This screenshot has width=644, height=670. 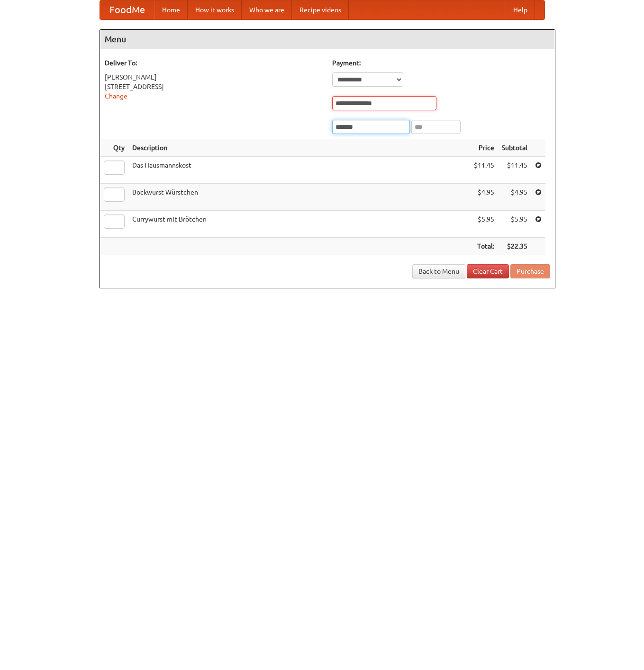 What do you see at coordinates (327, 39) in the screenshot?
I see `h4: Menu` at bounding box center [327, 39].